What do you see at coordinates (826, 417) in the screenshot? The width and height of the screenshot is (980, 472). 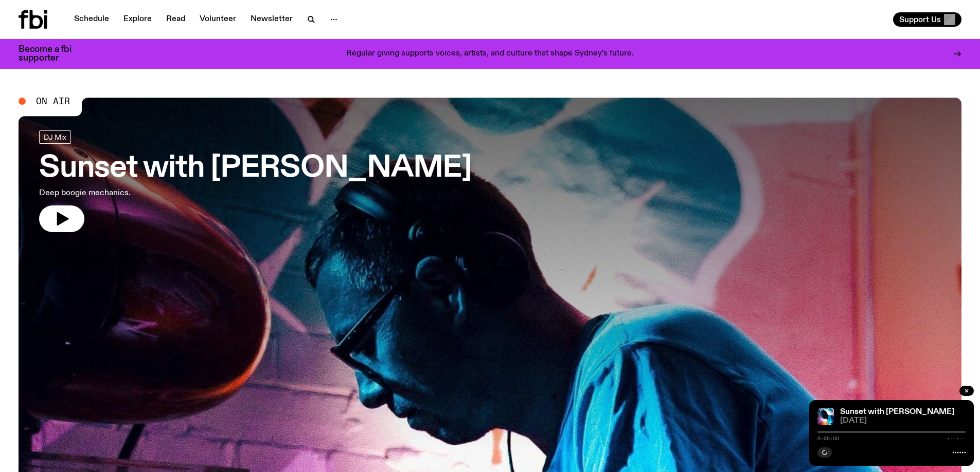 I see `img: Simon Caldwell stands side on, looking downwards. He has headphones on. Behind him is a brightly ...` at bounding box center [826, 417].